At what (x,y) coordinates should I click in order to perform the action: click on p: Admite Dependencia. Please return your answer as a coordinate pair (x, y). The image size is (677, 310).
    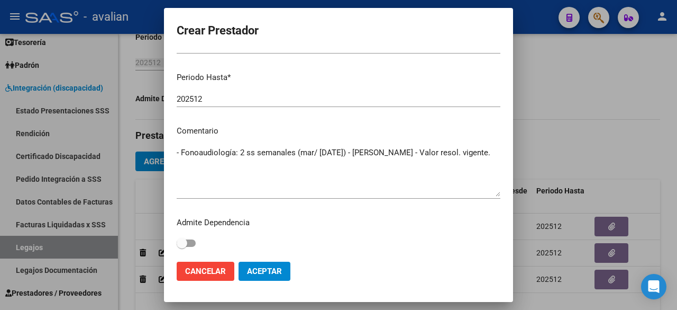
    Looking at the image, I should click on (339, 222).